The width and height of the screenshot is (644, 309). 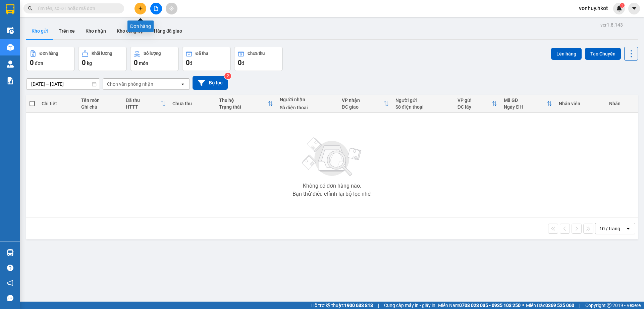 I want to click on button: Hàng đã giao, so click(x=168, y=31).